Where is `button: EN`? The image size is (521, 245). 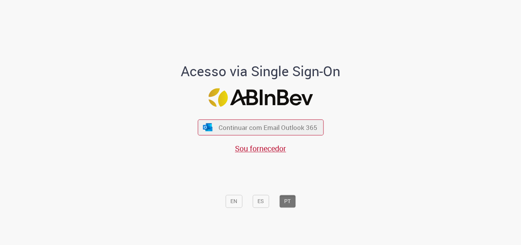
button: EN is located at coordinates (234, 202).